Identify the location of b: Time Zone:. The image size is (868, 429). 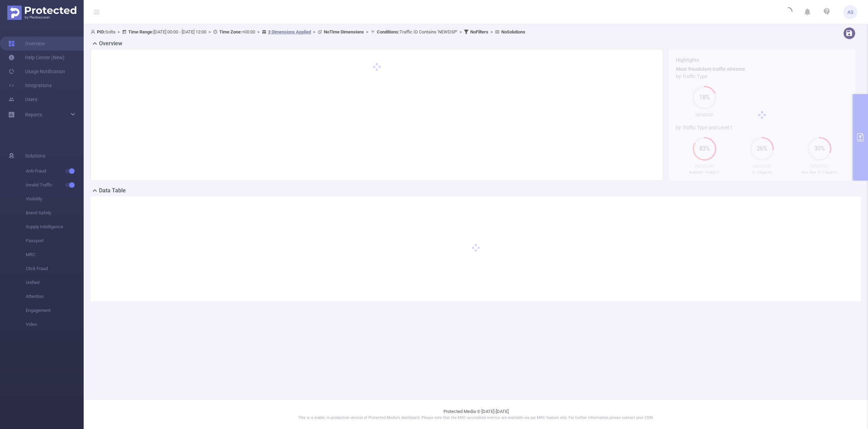
(230, 32).